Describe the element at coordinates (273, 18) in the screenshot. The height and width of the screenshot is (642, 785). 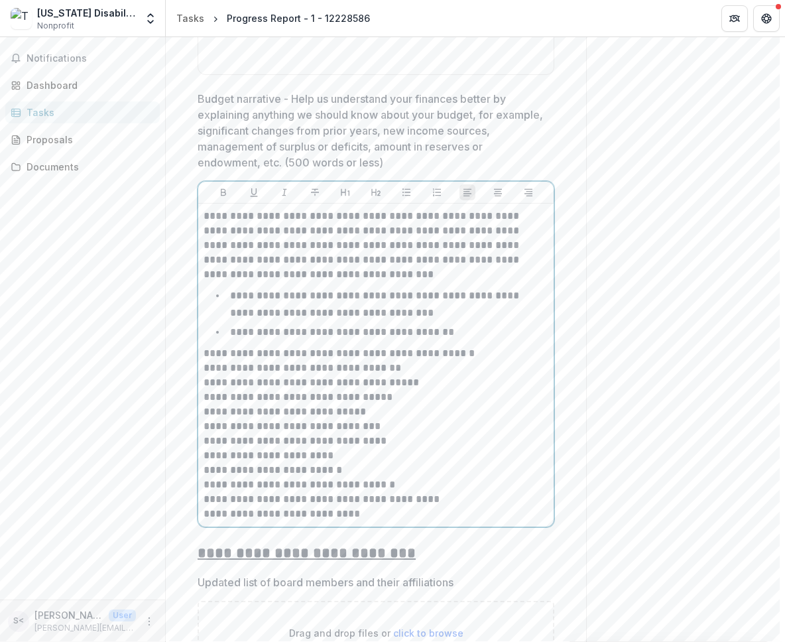
I see `nav: breadcrumb` at that location.